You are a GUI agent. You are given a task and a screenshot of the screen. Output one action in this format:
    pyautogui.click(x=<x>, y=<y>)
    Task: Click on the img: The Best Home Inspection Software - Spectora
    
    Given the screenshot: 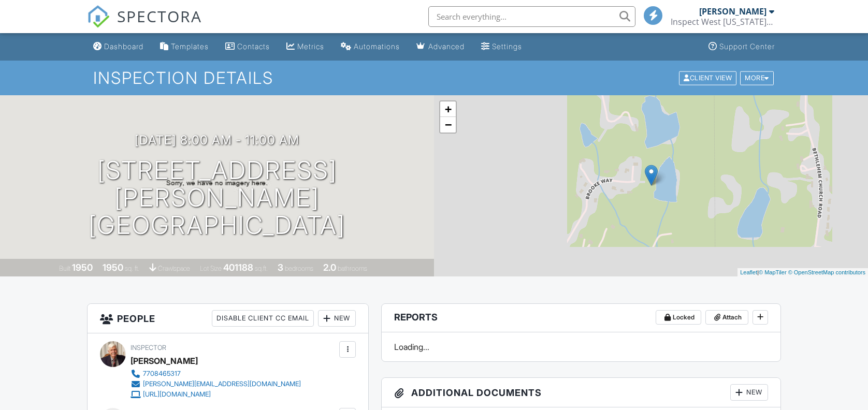 What is the action you would take?
    pyautogui.click(x=98, y=17)
    